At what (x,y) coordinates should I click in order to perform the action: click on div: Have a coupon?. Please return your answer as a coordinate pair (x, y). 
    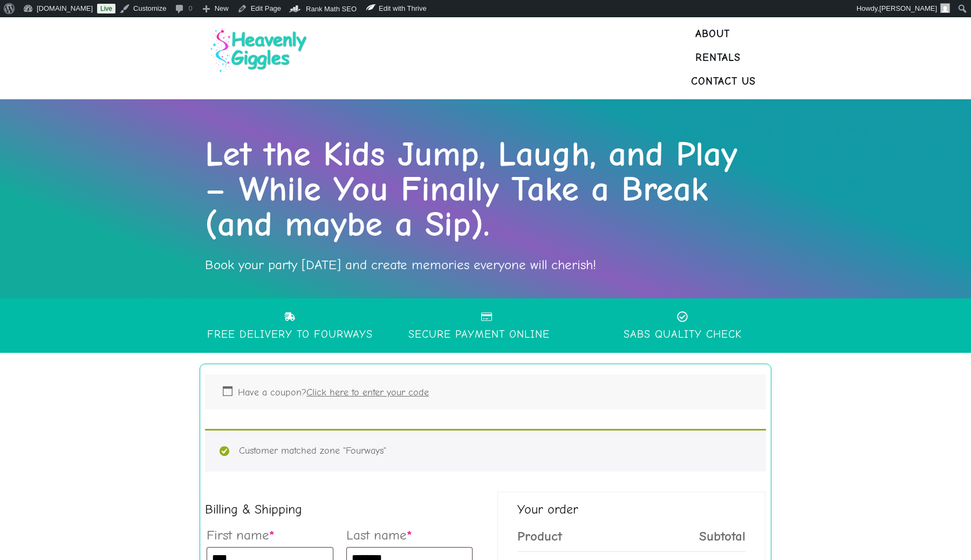
    Looking at the image, I should click on (486, 391).